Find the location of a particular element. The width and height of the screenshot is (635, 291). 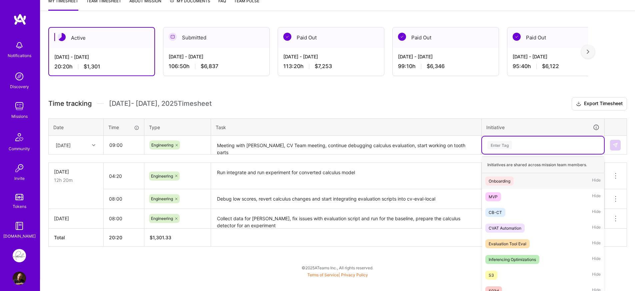

i: icon Download is located at coordinates (579, 104).